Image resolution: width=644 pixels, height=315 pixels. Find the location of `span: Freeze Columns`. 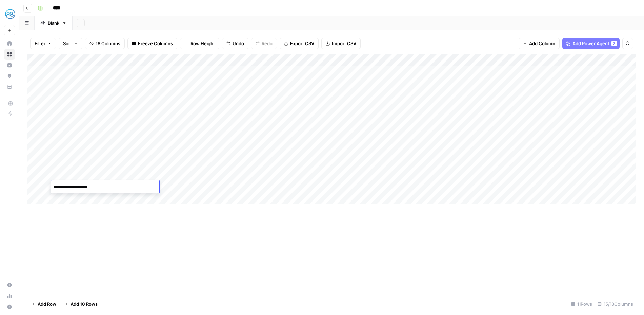

span: Freeze Columns is located at coordinates (155, 43).